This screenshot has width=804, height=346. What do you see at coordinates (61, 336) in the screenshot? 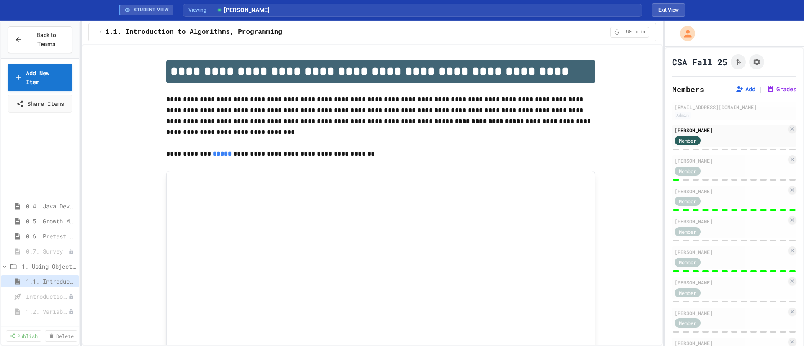
I see `a: Delete` at bounding box center [61, 336].